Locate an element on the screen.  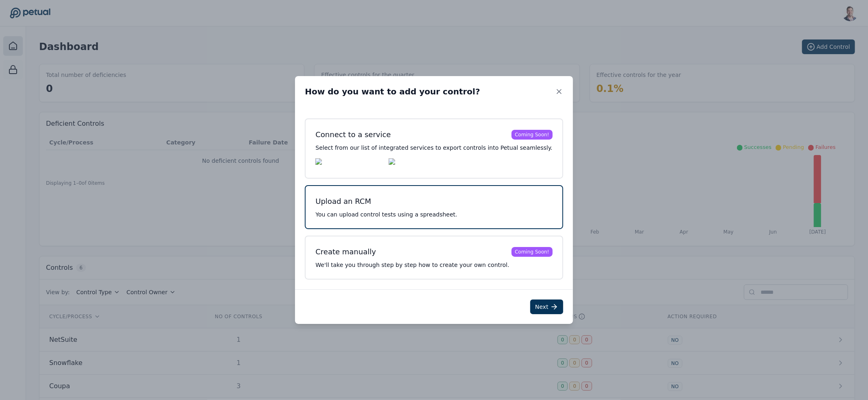
img: Auditboard is located at coordinates (349, 163).